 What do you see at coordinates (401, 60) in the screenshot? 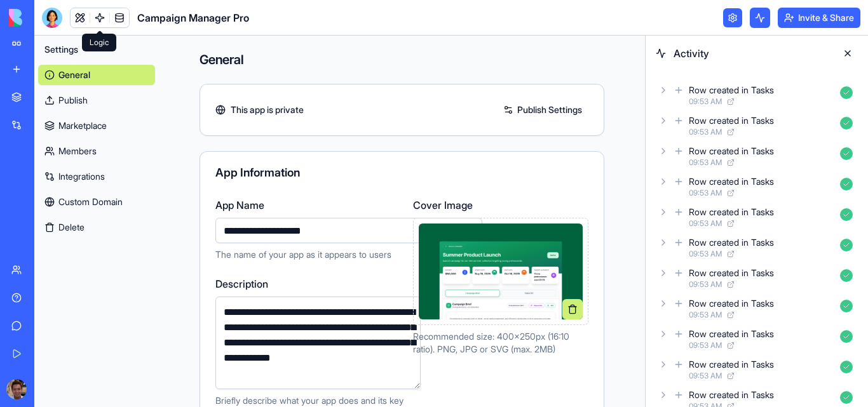
I see `h4: General` at bounding box center [401, 60].